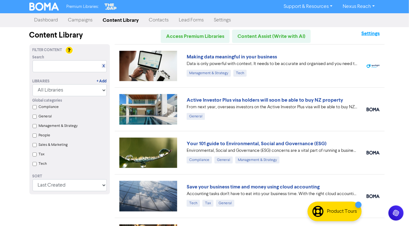  I want to click on label: Management & Strategy, so click(58, 126).